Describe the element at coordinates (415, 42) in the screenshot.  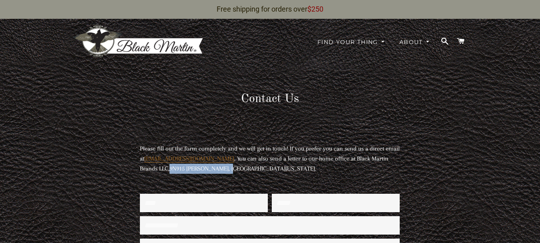
I see `a: About` at that location.